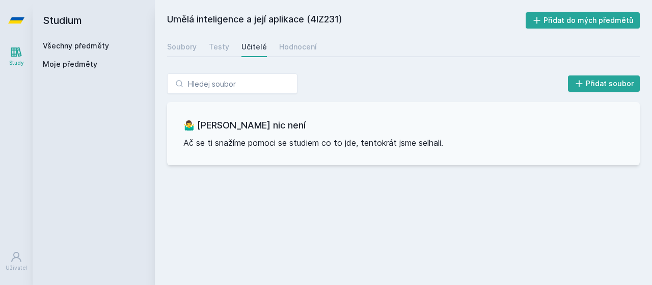  I want to click on a: Soubory, so click(182, 47).